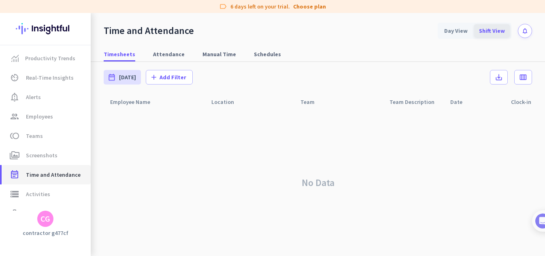  I want to click on span: Home, so click(20, 223).